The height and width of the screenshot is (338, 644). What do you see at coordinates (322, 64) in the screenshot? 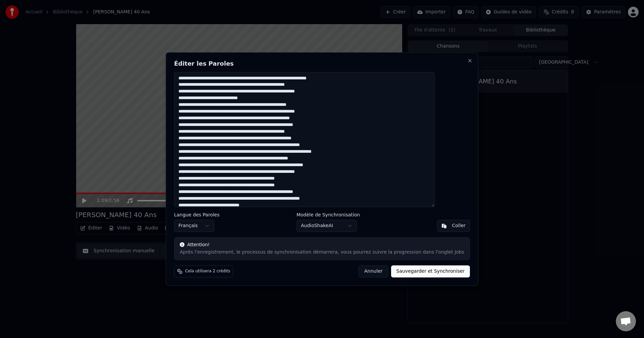
I see `h2: Éditer les Paroles` at bounding box center [322, 64].